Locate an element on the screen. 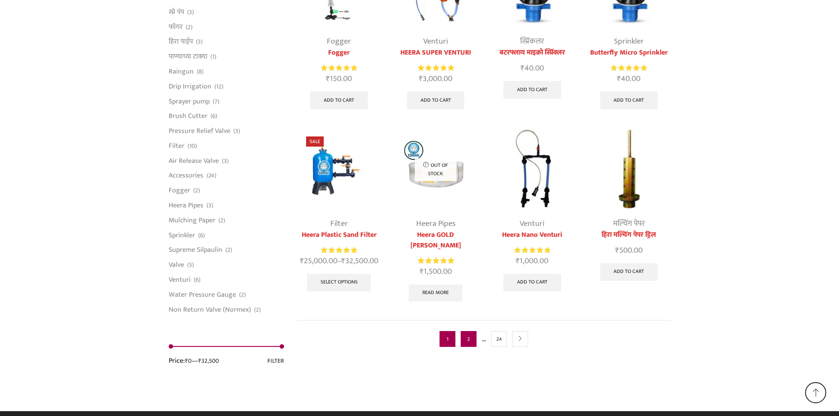 The height and width of the screenshot is (416, 839). a: Mulching Paper is located at coordinates (192, 220).